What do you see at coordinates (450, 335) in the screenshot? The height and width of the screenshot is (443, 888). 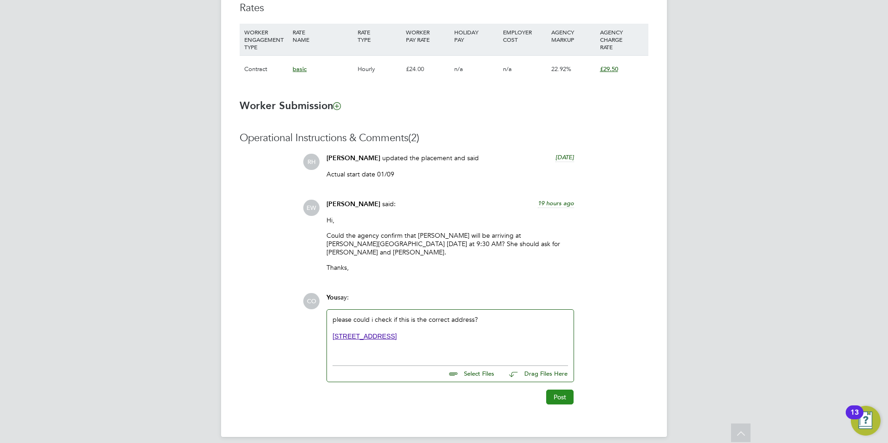 I see `div: please could i check if this is the correct address?` at bounding box center [450, 335].